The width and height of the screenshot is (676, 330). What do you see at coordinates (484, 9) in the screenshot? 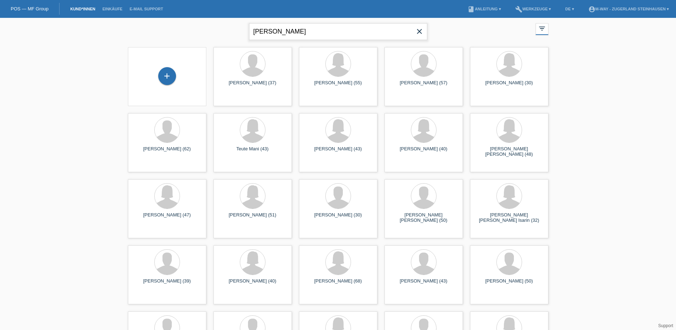
I see `a: bookAnleitung ▾` at bounding box center [484, 9].